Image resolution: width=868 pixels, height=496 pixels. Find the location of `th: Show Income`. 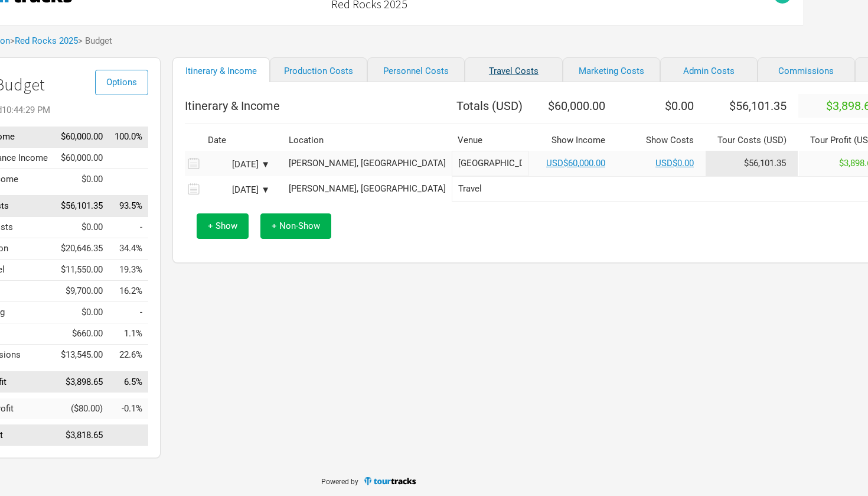

th: Show Income is located at coordinates (573, 140).